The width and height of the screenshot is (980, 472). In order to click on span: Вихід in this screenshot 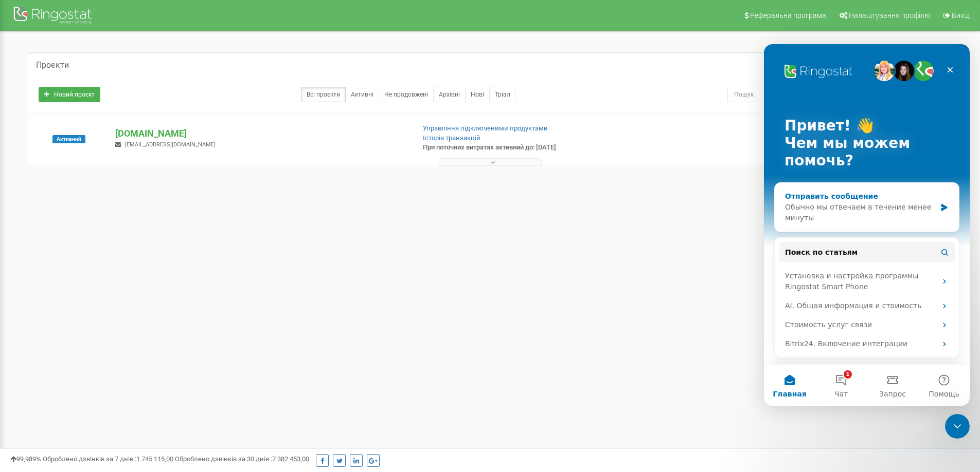, I will do `click(961, 16)`.